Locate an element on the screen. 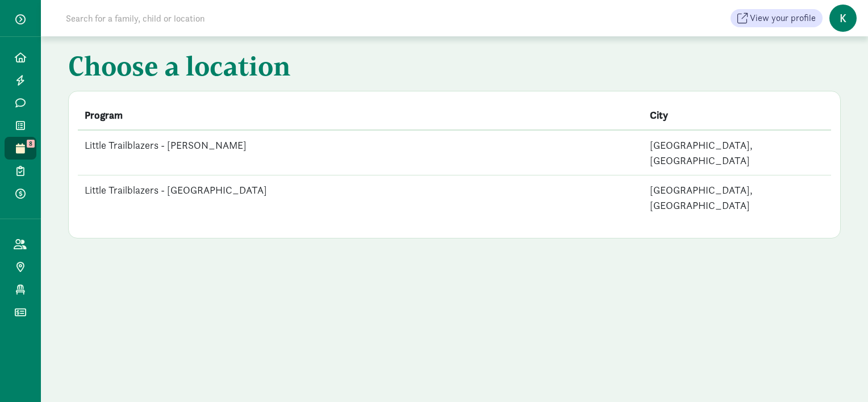 The height and width of the screenshot is (402, 868). a: 8 is located at coordinates (21, 148).